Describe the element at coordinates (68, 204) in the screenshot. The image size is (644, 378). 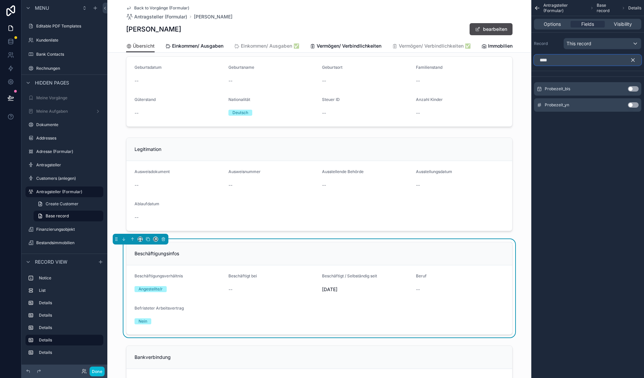
I see `a: Create Customer` at that location.